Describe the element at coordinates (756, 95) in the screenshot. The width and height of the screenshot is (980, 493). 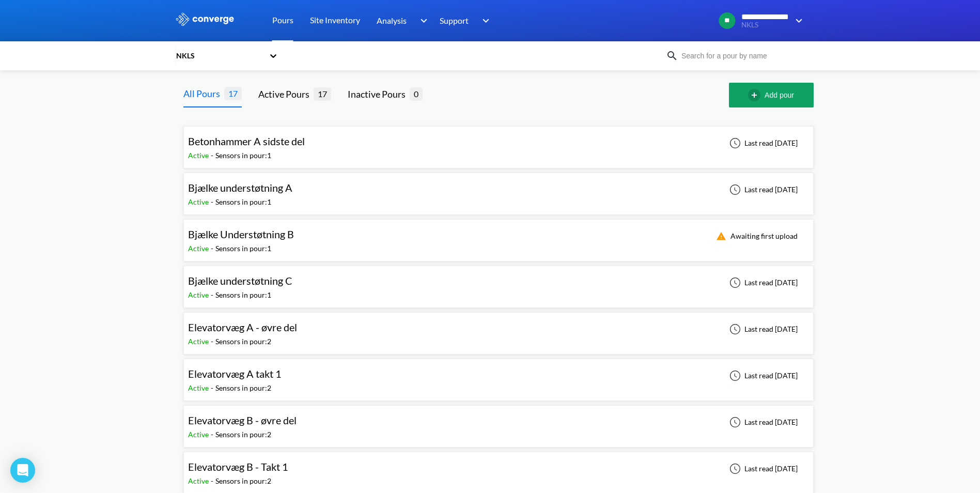
I see `img: add-circle-outline.svg` at that location.